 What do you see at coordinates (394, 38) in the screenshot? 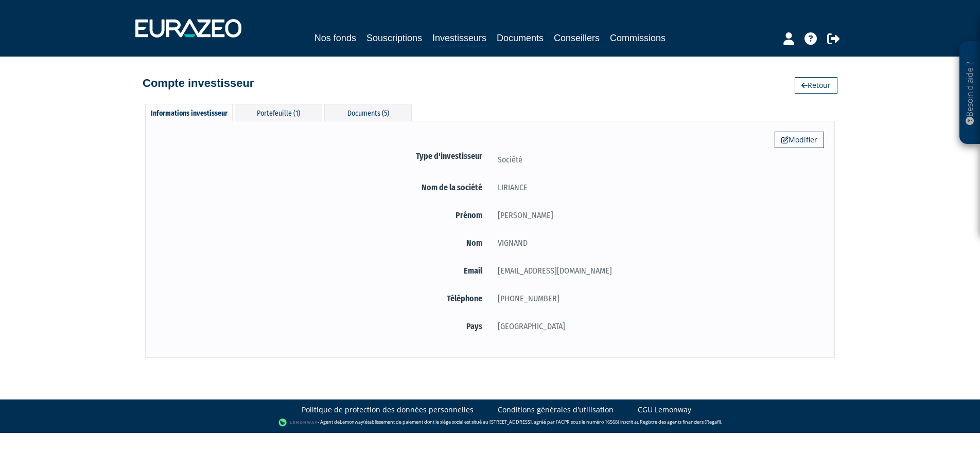
I see `a: Souscriptions` at bounding box center [394, 38].